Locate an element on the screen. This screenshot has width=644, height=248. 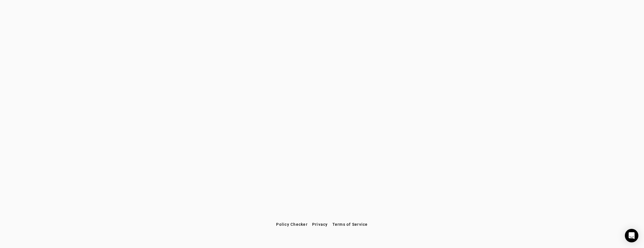
button: Privacy is located at coordinates (320, 225).